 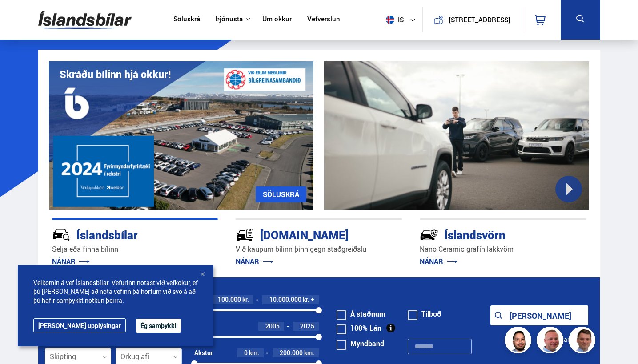 What do you see at coordinates (61, 235) in the screenshot?
I see `img: JRvxyua_JYH6wB4c.svg` at bounding box center [61, 235].